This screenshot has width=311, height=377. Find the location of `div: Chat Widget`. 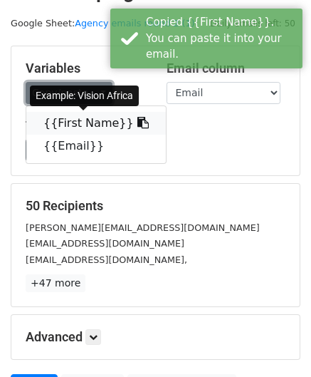

div: Chat Widget is located at coordinates (276, 343).